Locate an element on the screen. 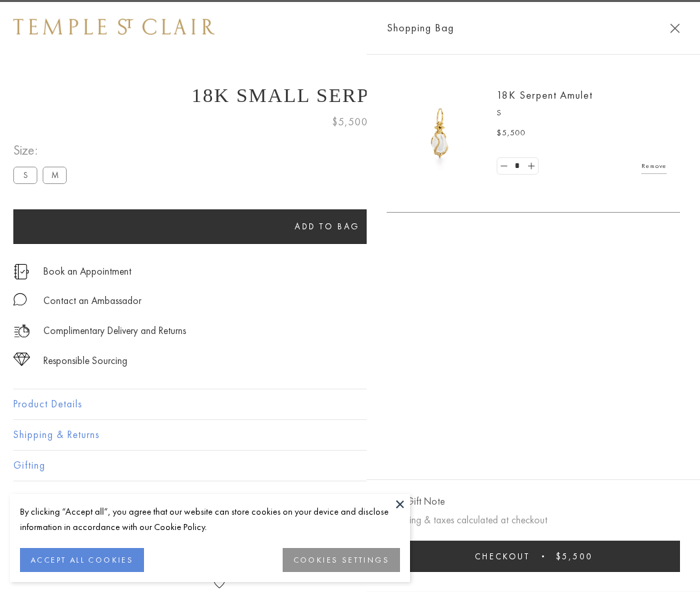 The image size is (700, 592). p: S is located at coordinates (581, 114).